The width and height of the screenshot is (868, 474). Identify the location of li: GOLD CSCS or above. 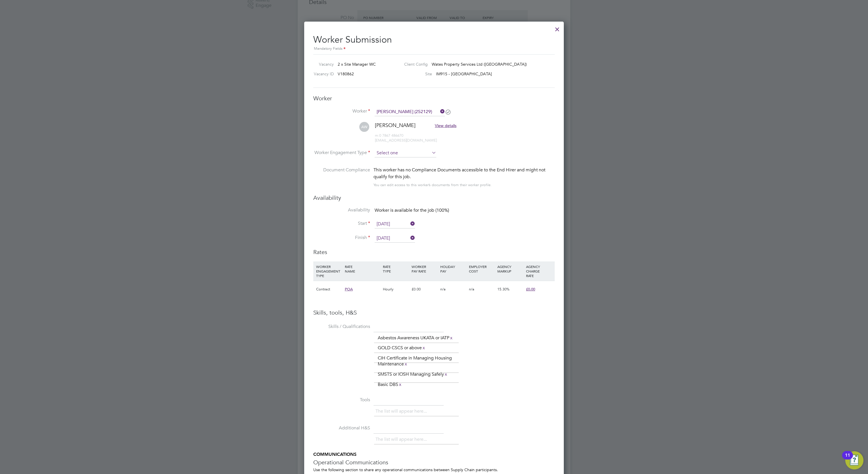
(402, 348).